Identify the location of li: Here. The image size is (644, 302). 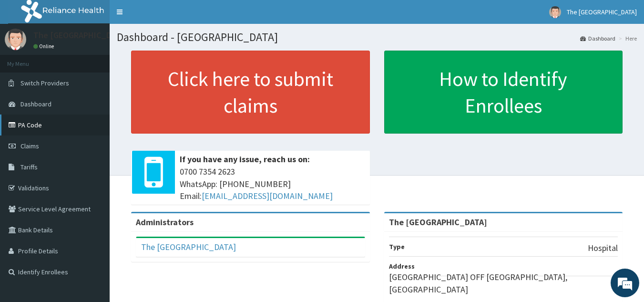
(627, 38).